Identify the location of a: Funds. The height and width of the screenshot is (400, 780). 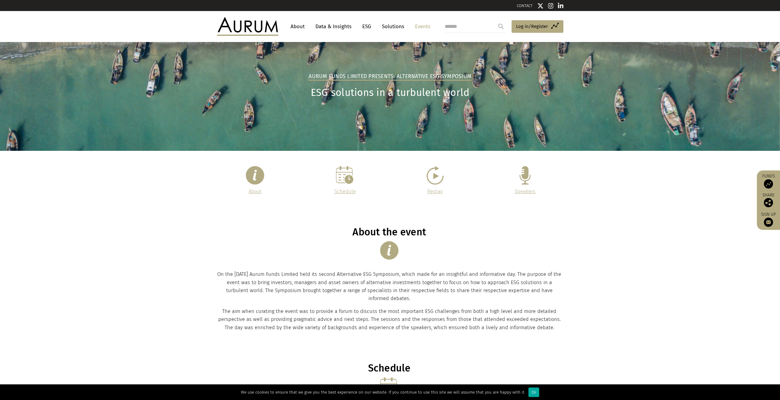
(768, 181).